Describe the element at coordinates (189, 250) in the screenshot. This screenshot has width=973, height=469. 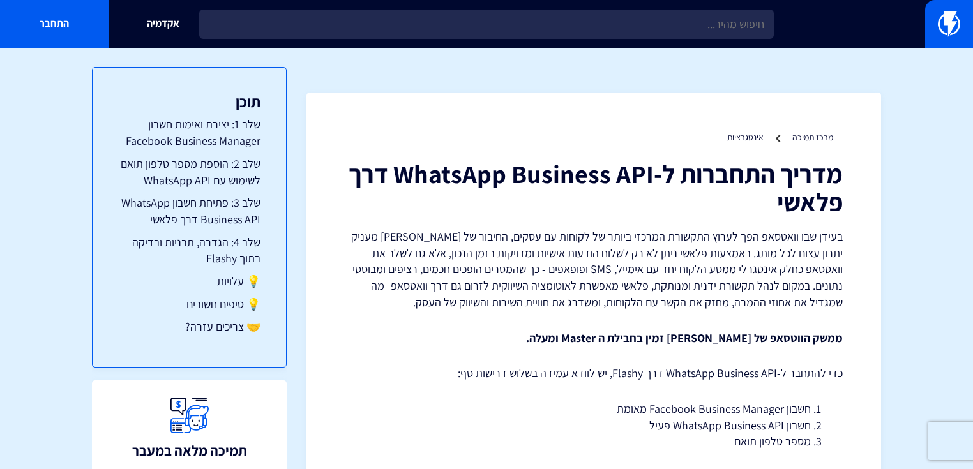
I see `a: שלב 4: הגדרה, תבניות ובדיקה בתוך Flashy` at that location.